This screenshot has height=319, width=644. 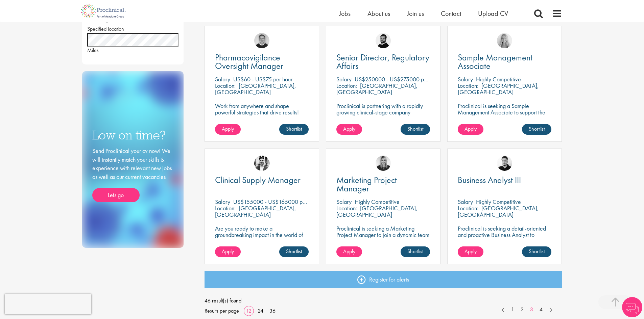 I want to click on span: Contact, so click(x=451, y=14).